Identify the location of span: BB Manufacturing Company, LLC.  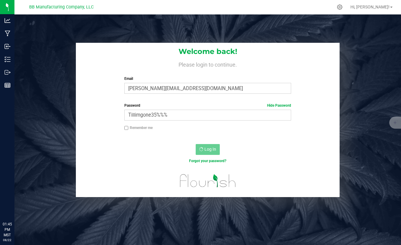
(61, 7).